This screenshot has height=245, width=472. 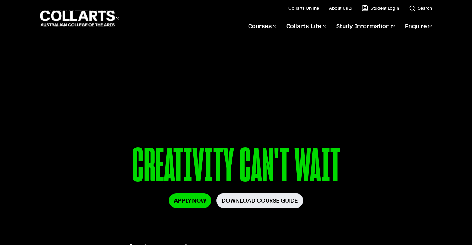 What do you see at coordinates (365, 27) in the screenshot?
I see `a: Study Information` at bounding box center [365, 27].